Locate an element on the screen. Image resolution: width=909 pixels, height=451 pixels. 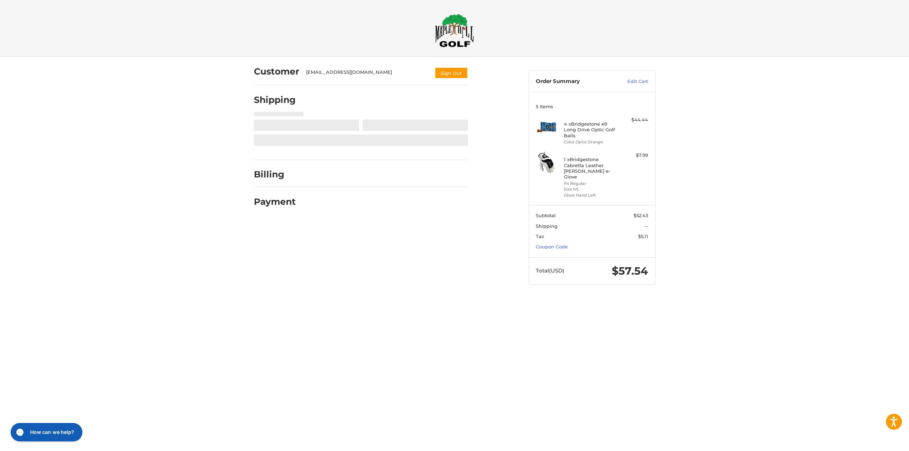
button: Sign Out is located at coordinates (451, 73).